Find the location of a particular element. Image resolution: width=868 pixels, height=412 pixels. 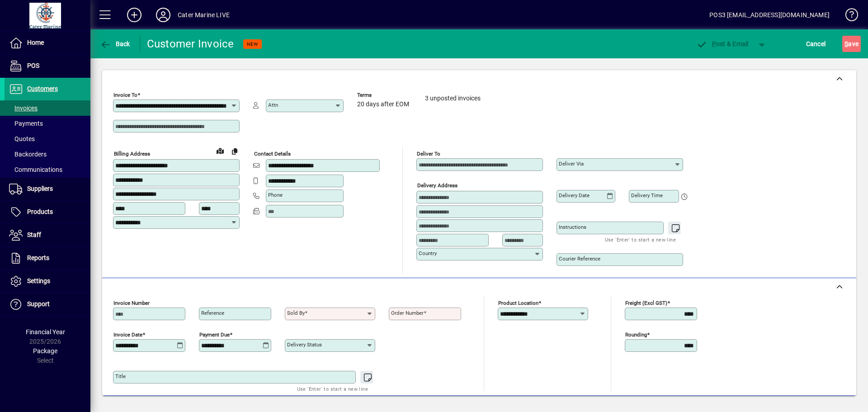

a: POS is located at coordinates (48, 66).